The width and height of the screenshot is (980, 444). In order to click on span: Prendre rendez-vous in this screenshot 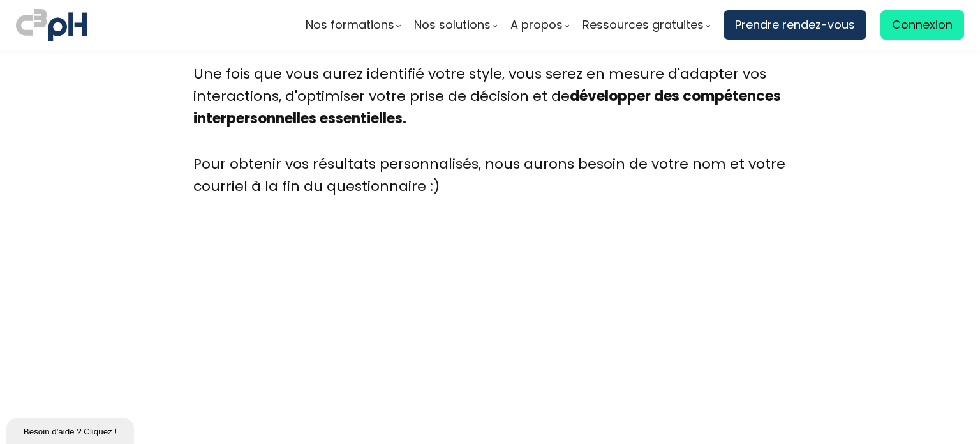, I will do `click(795, 25)`.